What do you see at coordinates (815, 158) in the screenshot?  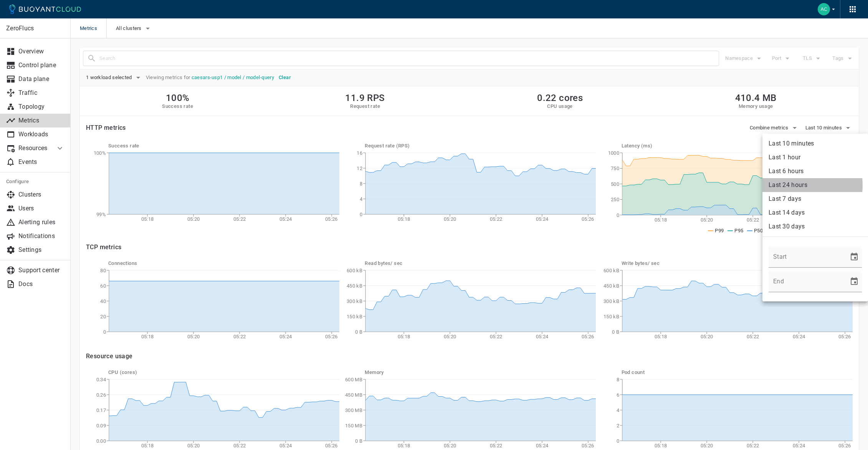 I see `li: Last 1 hour` at bounding box center [815, 158].